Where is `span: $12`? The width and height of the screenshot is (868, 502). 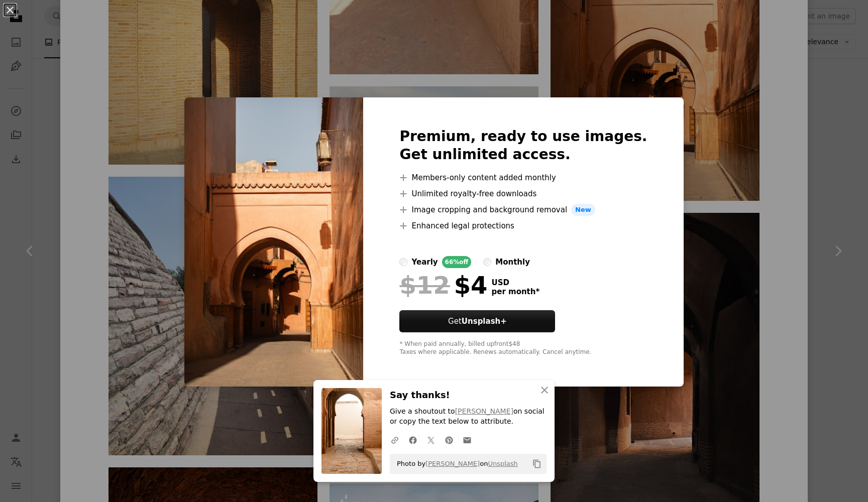 span: $12 is located at coordinates (424, 285).